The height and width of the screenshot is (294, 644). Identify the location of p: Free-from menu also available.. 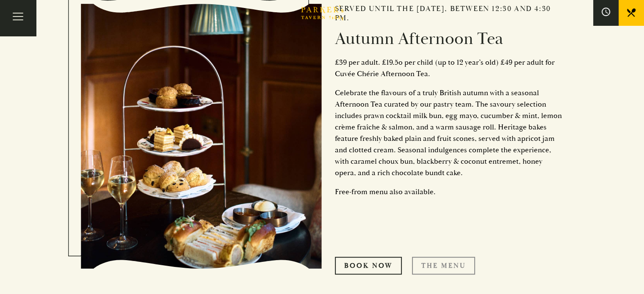
(449, 192).